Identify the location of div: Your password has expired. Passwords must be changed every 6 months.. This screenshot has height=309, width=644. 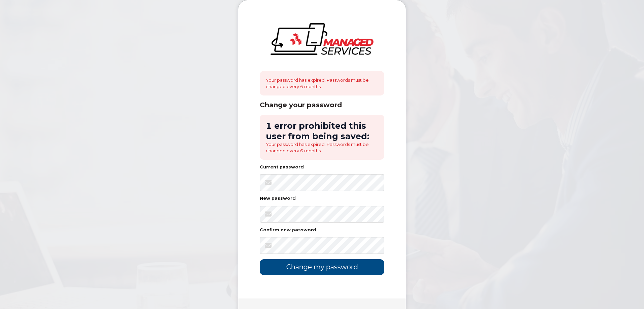
(322, 83).